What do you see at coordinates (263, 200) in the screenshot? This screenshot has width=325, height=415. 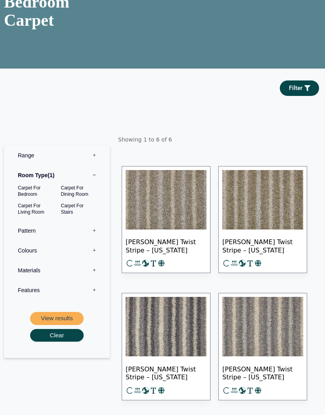 I see `img: Tomkinson Twist stripe - Texas` at bounding box center [263, 200].